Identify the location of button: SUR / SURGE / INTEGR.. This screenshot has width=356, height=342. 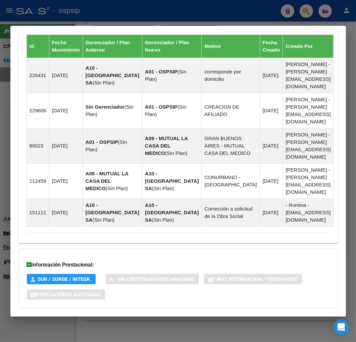
(61, 279).